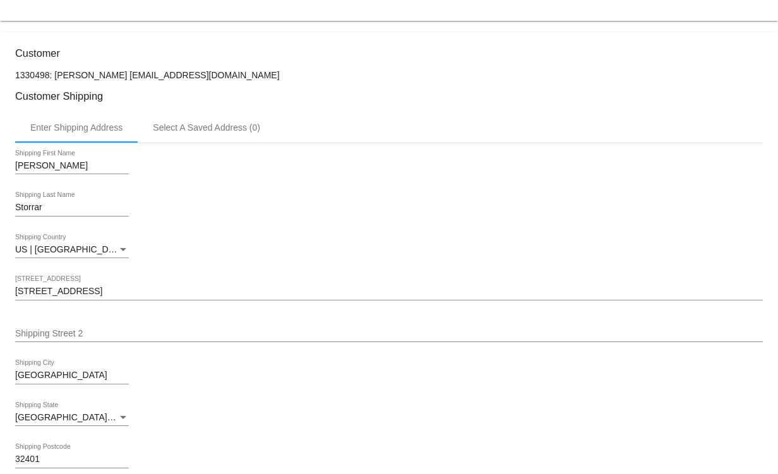 The width and height of the screenshot is (778, 474). I want to click on input: Shipping Street 2, so click(389, 334).